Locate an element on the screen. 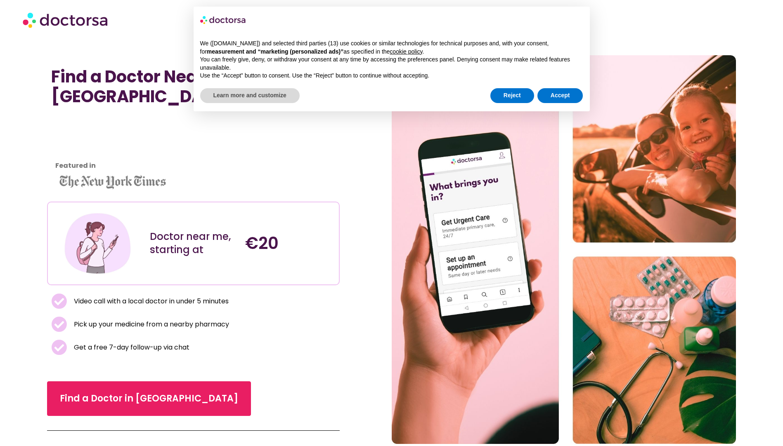 This screenshot has height=446, width=783. button: Accept is located at coordinates (560, 96).